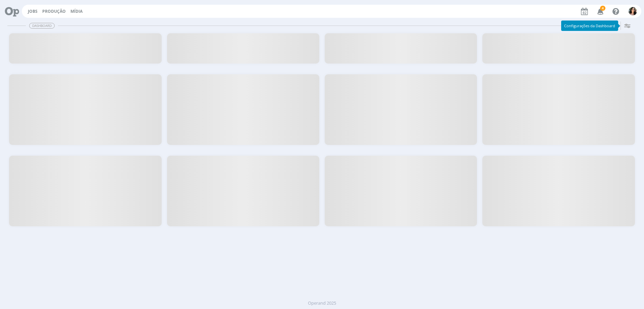 This screenshot has width=644, height=309. Describe the element at coordinates (32, 11) in the screenshot. I see `a: Jobs` at that location.